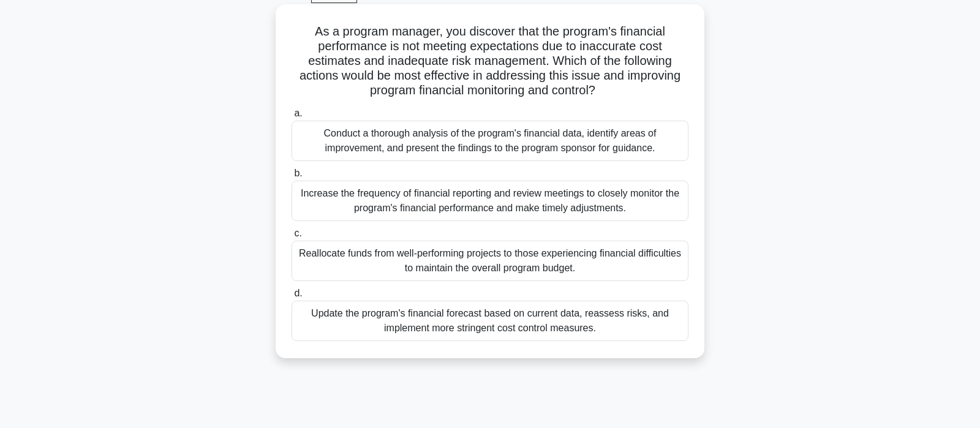 The height and width of the screenshot is (428, 980). Describe the element at coordinates (490, 321) in the screenshot. I see `div: Update the program's financial forecast based on current data, reassess risks, and implement more...` at that location.